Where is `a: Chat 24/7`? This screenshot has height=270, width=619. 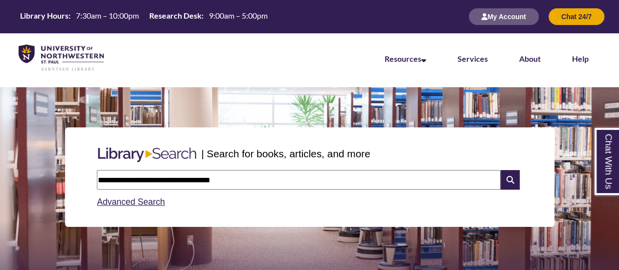 a: Chat 24/7 is located at coordinates (577, 16).